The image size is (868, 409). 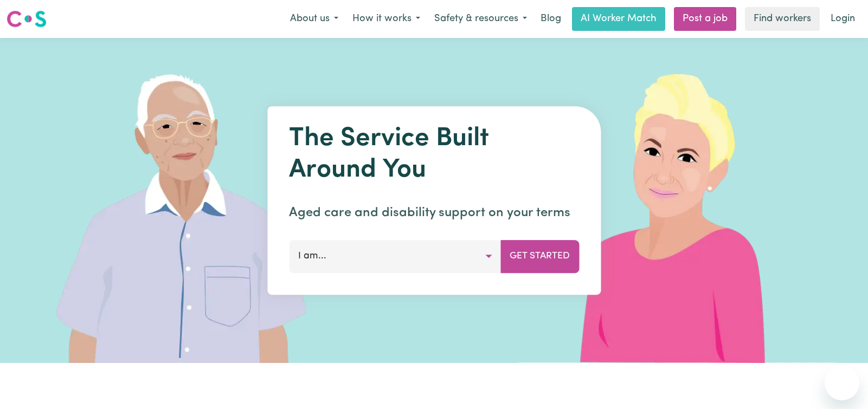 What do you see at coordinates (618, 19) in the screenshot?
I see `a: AI Worker Match` at bounding box center [618, 19].